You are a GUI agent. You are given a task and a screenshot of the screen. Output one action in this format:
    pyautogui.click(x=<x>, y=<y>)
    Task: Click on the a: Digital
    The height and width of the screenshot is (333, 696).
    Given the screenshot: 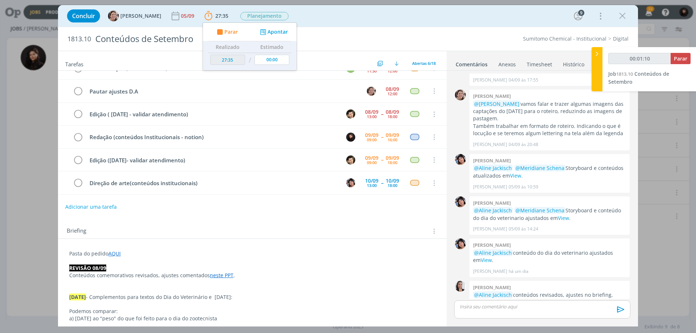 What is the action you would take?
    pyautogui.click(x=621, y=38)
    